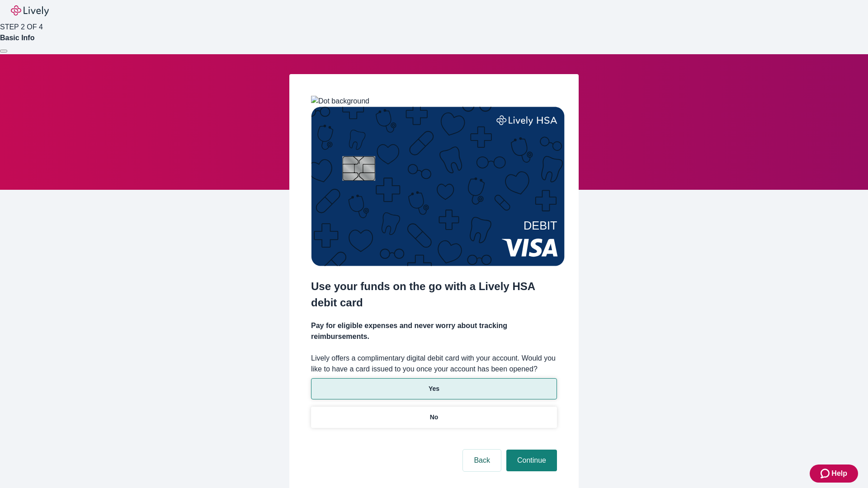  Describe the element at coordinates (30, 11) in the screenshot. I see `img: Lively` at that location.